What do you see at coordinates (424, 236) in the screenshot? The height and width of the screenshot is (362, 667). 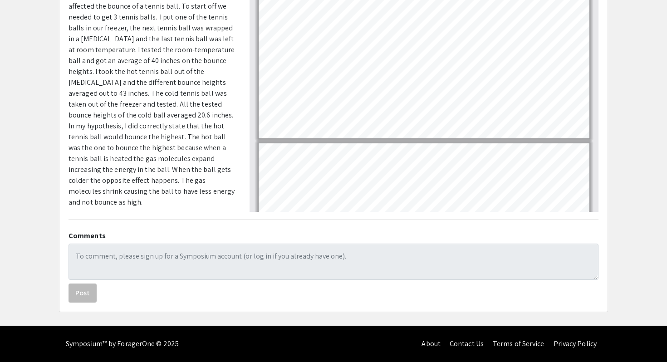 I see `div: Page 3` at bounding box center [424, 236].